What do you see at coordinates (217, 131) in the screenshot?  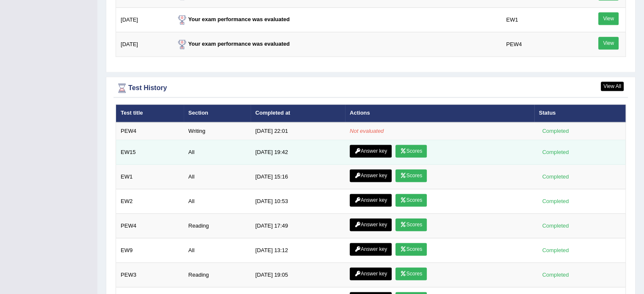 I see `td: Writing` at bounding box center [217, 131].